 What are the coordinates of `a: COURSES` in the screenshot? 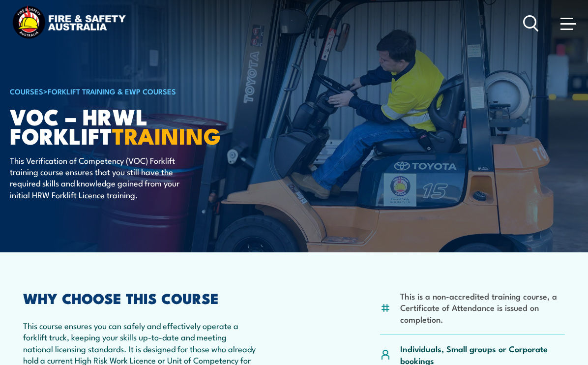 It's located at (26, 91).